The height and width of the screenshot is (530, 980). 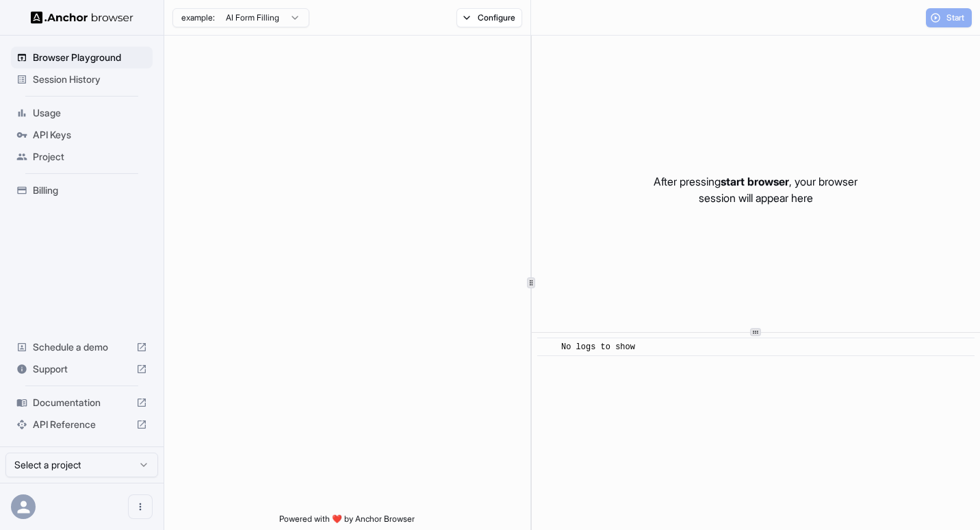 I want to click on span: Billing, so click(x=90, y=190).